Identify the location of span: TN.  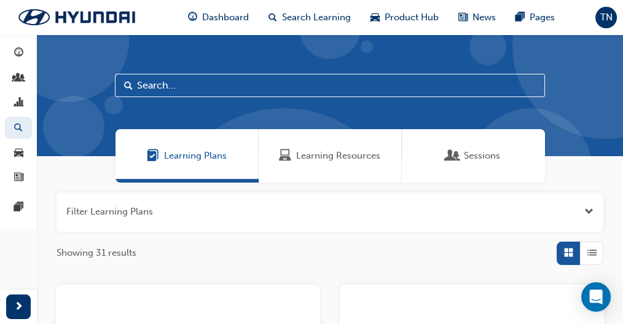
(606, 17).